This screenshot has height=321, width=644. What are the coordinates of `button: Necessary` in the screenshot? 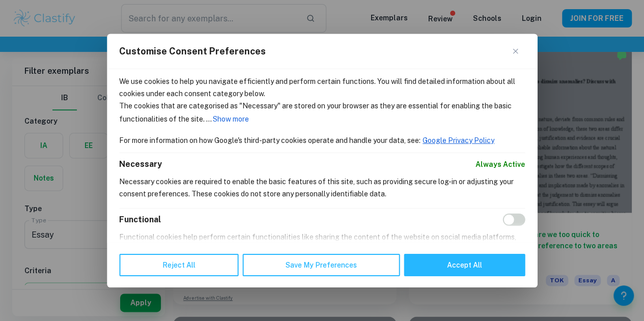 It's located at (141, 164).